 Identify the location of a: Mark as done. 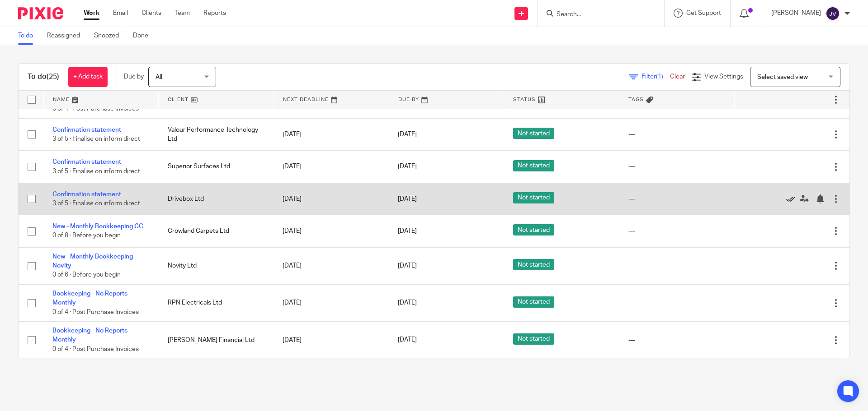
(793, 199).